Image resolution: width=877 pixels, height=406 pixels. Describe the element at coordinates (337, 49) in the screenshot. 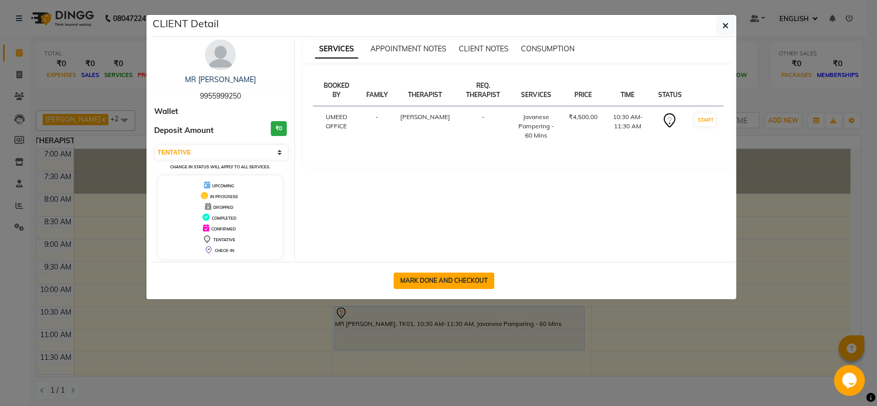

I see `span: SERVICES` at that location.